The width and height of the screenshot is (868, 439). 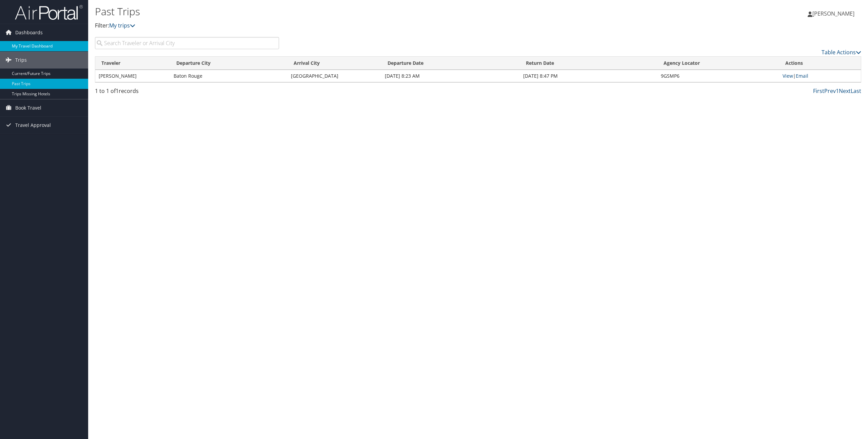 I want to click on a: Last, so click(x=856, y=91).